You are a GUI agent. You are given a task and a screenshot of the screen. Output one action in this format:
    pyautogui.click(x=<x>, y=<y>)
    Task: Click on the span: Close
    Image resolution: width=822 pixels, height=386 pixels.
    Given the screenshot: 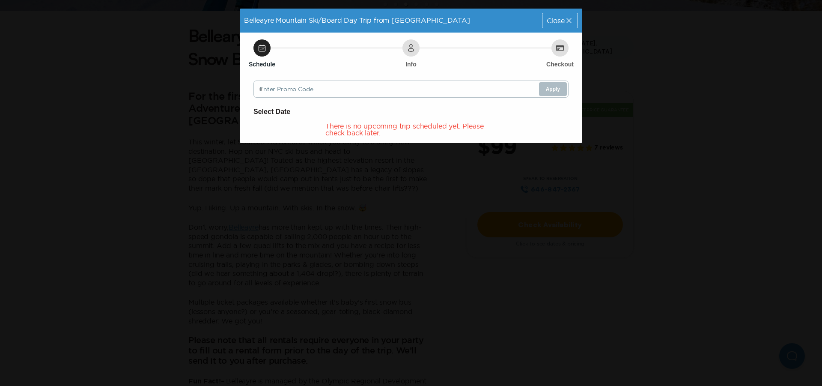 What is the action you would take?
    pyautogui.click(x=556, y=21)
    